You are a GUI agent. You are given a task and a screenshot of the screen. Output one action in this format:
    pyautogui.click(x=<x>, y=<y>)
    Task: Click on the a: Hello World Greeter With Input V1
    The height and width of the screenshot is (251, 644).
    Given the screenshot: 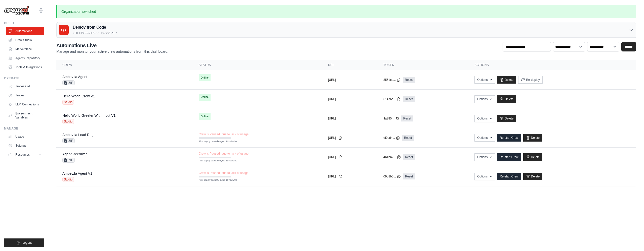 What is the action you would take?
    pyautogui.click(x=89, y=116)
    